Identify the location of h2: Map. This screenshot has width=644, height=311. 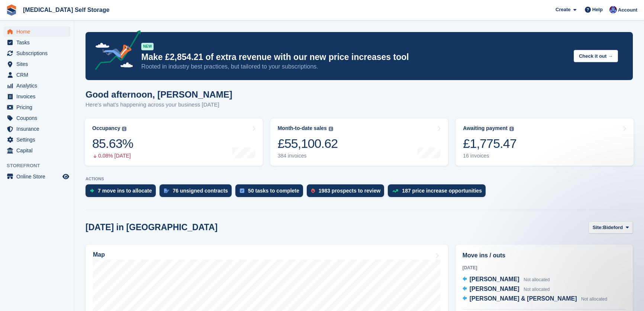
(99, 255).